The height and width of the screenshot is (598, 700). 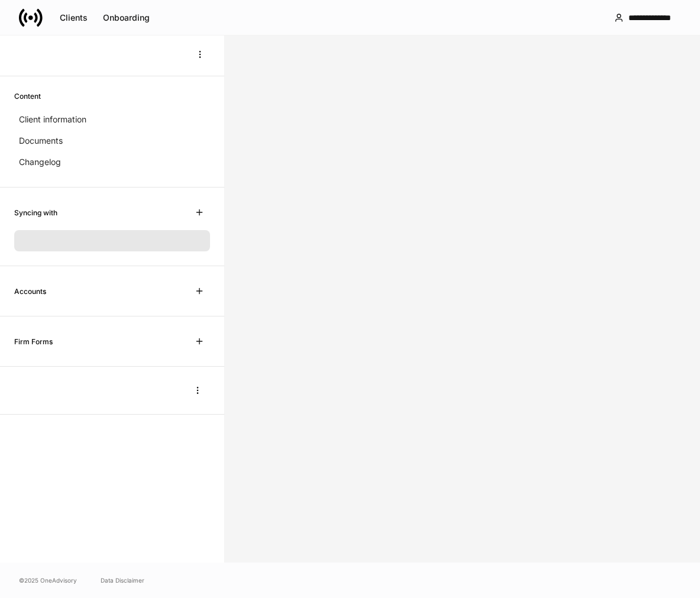 What do you see at coordinates (112, 141) in the screenshot?
I see `a: Documents` at bounding box center [112, 141].